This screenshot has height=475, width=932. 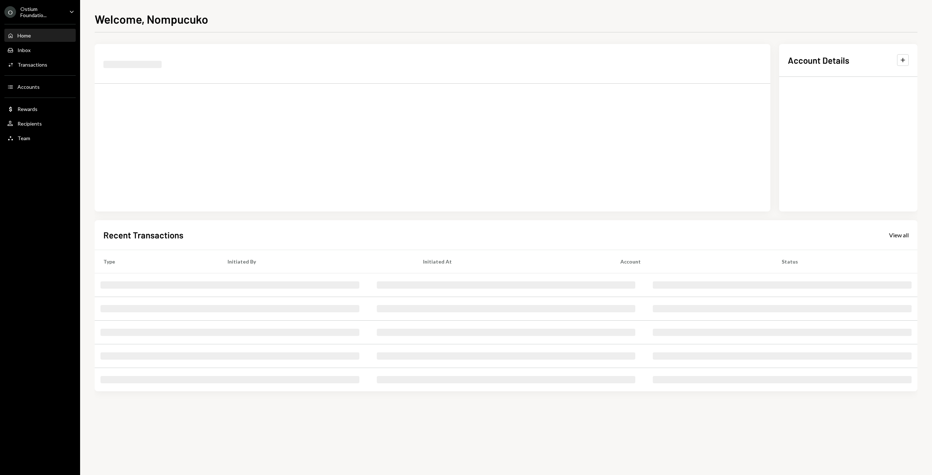 I want to click on div: Inbox, so click(x=24, y=50).